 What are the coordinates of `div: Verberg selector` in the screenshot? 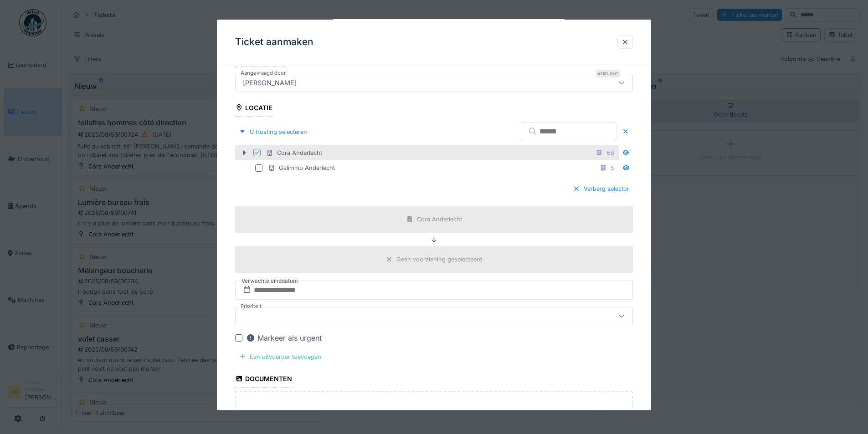 It's located at (601, 189).